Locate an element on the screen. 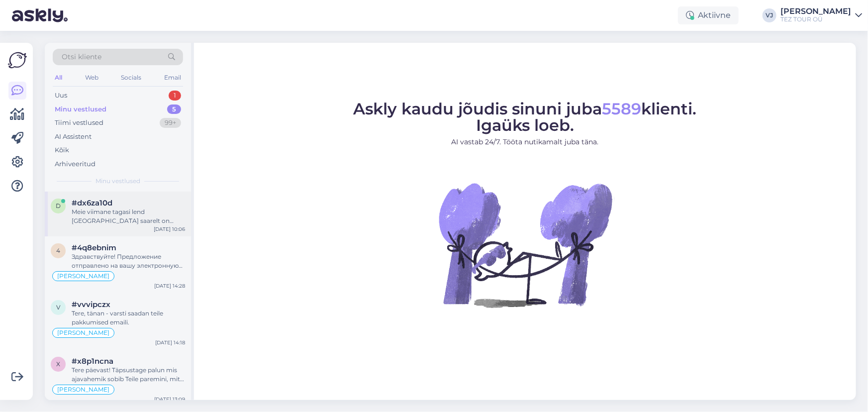 The height and width of the screenshot is (412, 868). div: Minu vestlused is located at coordinates (81, 110).